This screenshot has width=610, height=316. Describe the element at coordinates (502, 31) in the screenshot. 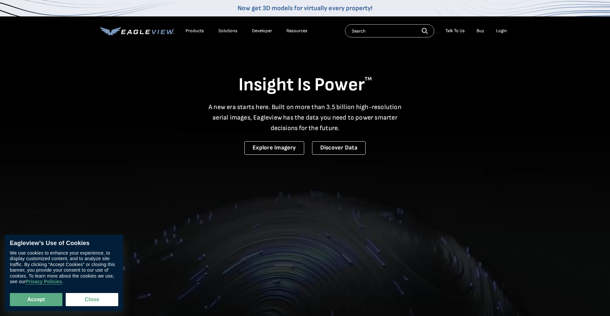

I see `div: Login` at that location.